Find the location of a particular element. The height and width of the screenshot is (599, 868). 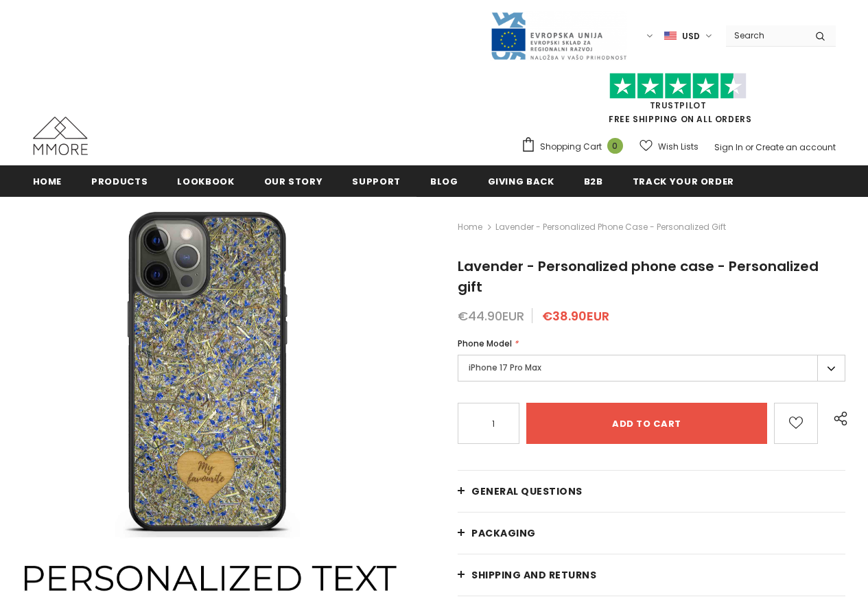

span: USD is located at coordinates (691, 36).